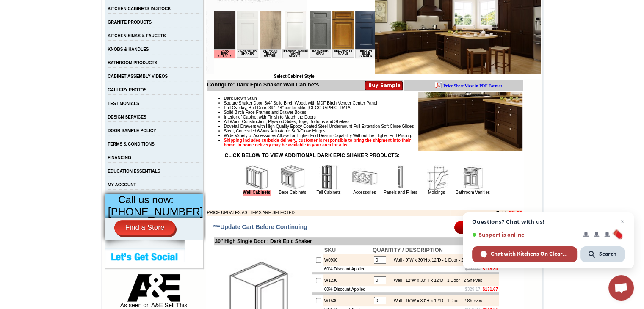 Image resolution: width=644 pixels, height=309 pixels. Describe the element at coordinates (365, 177) in the screenshot. I see `img: Accessories` at that location.